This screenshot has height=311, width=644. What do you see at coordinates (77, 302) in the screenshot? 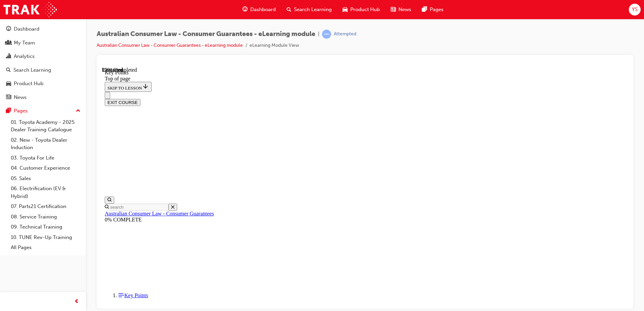
I see `span: prev-icon` at bounding box center [77, 302].